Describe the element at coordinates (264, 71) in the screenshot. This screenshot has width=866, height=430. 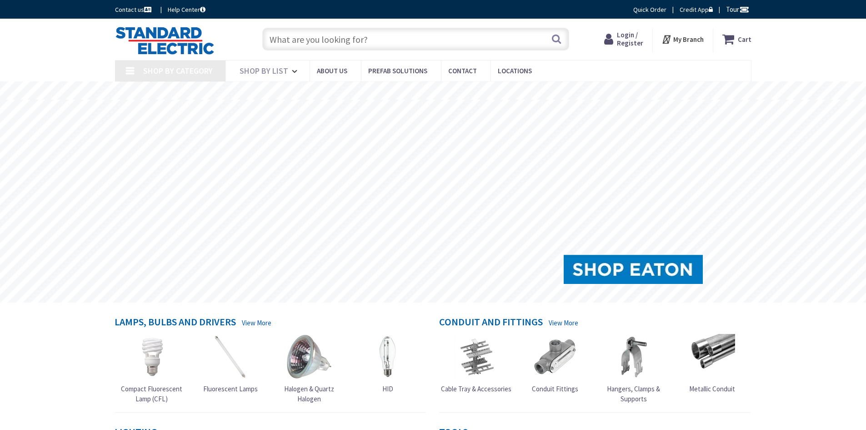
I see `span: Shop By List` at that location.